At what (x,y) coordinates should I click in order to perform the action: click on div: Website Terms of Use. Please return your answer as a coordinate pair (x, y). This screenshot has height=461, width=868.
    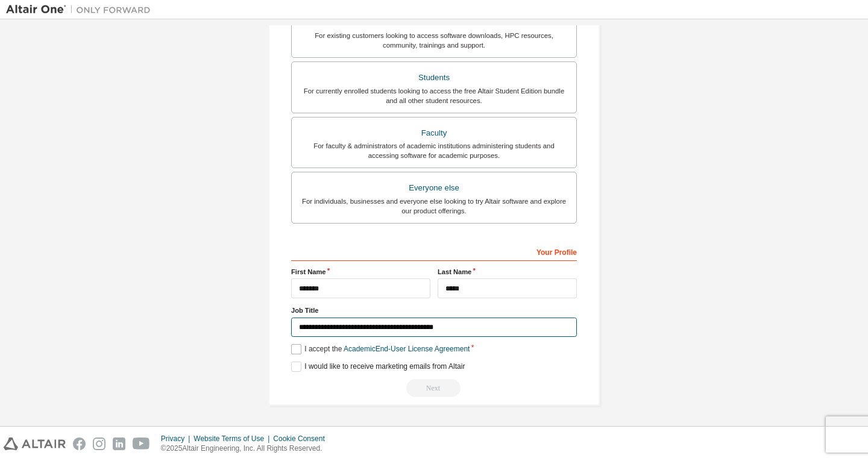
    Looking at the image, I should click on (234, 439).